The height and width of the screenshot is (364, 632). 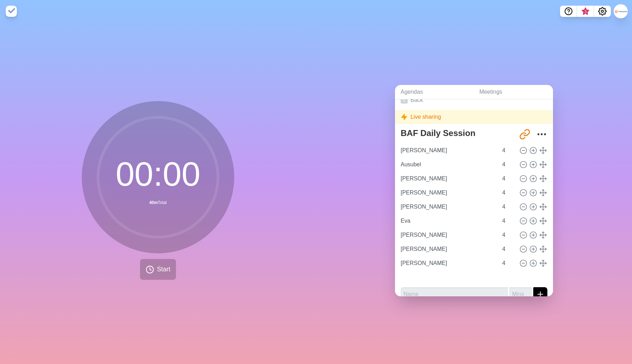 I want to click on a: Back, so click(x=474, y=100).